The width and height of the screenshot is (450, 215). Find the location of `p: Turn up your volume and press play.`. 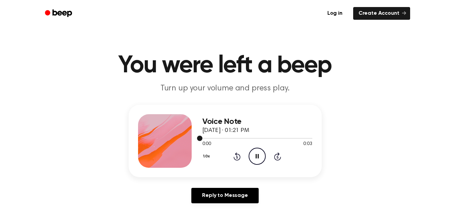

p: Turn up your volume and press play. is located at coordinates (225, 88).